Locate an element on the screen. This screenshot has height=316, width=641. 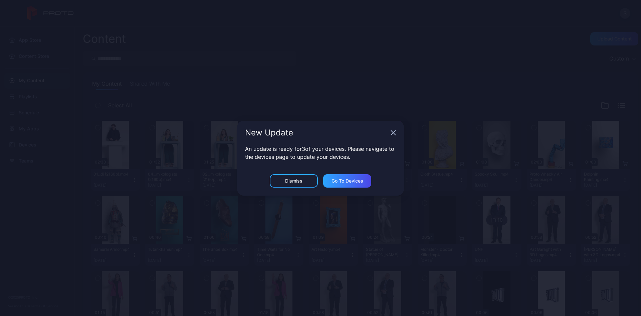
div: New Update is located at coordinates (317, 133).